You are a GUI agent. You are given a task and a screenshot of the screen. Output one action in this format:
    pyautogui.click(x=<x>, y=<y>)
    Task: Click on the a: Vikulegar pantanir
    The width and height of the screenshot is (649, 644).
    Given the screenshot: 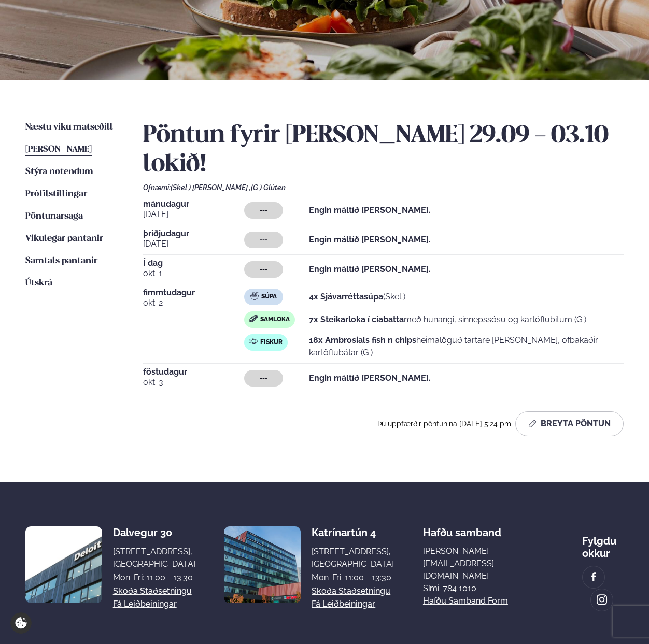 What is the action you would take?
    pyautogui.click(x=64, y=239)
    